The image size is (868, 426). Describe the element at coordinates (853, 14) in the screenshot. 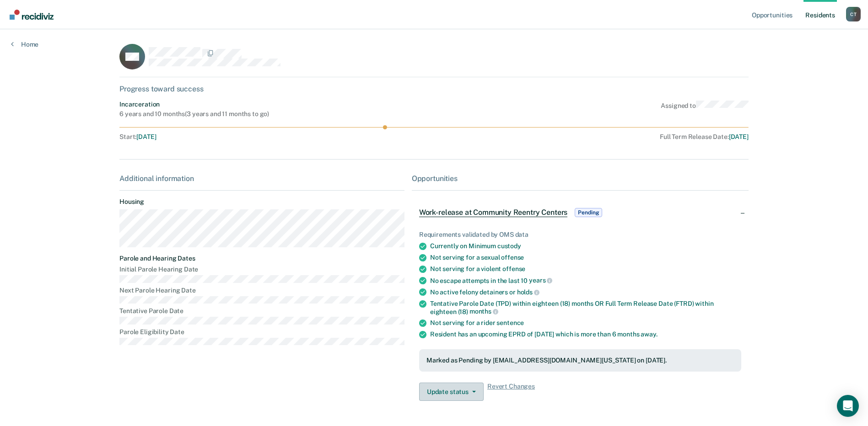

I see `button: Profile dropdown button` at that location.